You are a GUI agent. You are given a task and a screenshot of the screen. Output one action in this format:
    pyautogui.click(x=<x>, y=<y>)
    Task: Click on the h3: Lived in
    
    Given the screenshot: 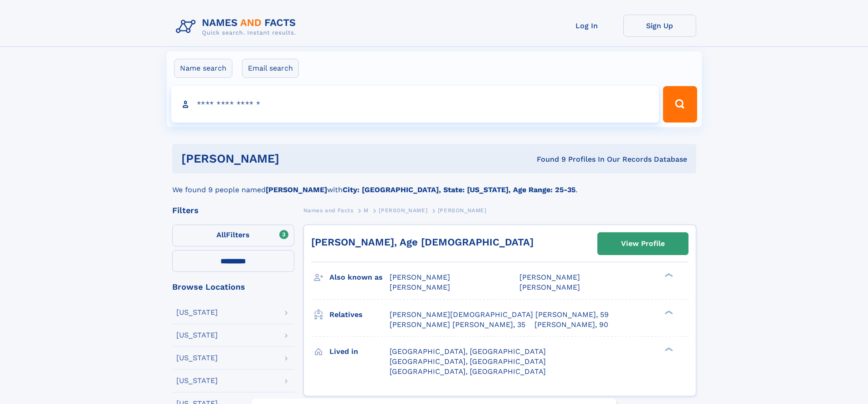 What is the action you would take?
    pyautogui.click(x=359, y=352)
    